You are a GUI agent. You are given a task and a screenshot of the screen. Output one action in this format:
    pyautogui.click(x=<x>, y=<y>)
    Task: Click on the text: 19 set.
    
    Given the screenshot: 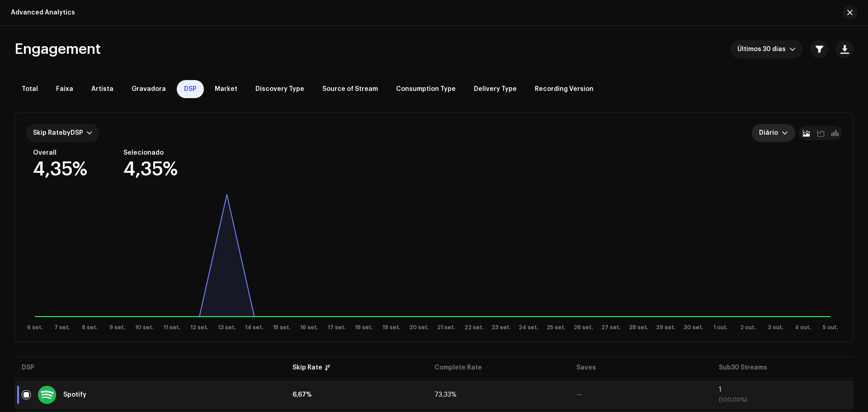 What is the action you would take?
    pyautogui.click(x=392, y=328)
    